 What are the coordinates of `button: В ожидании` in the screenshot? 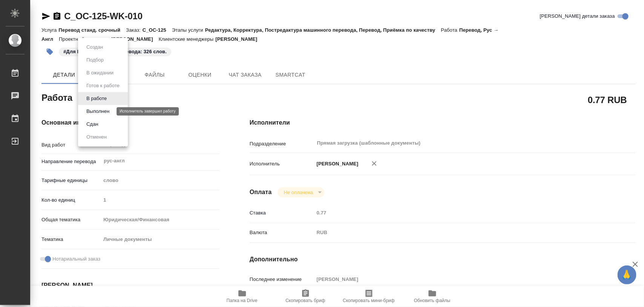 It's located at (100, 73).